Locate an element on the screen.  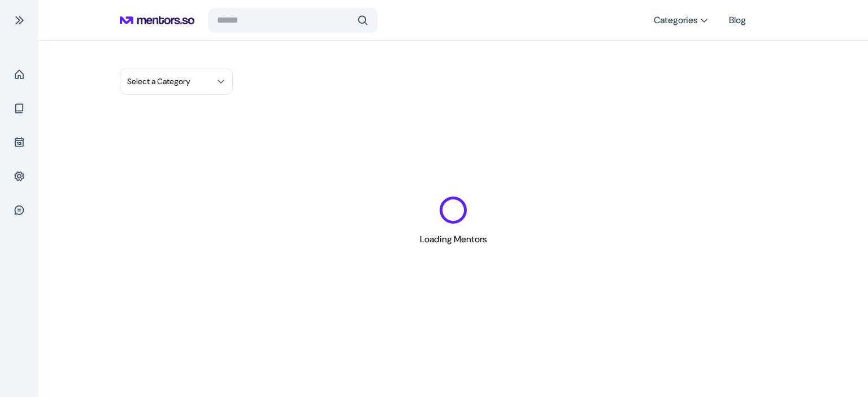
h6: Loading Mentors is located at coordinates (453, 239).